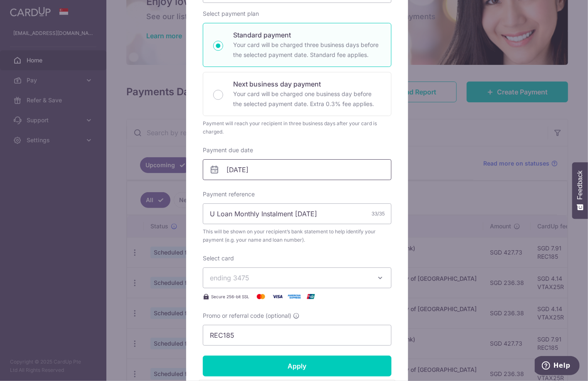 This screenshot has width=588, height=381. What do you see at coordinates (231, 14) in the screenshot?
I see `label: Select payment plan` at bounding box center [231, 14].